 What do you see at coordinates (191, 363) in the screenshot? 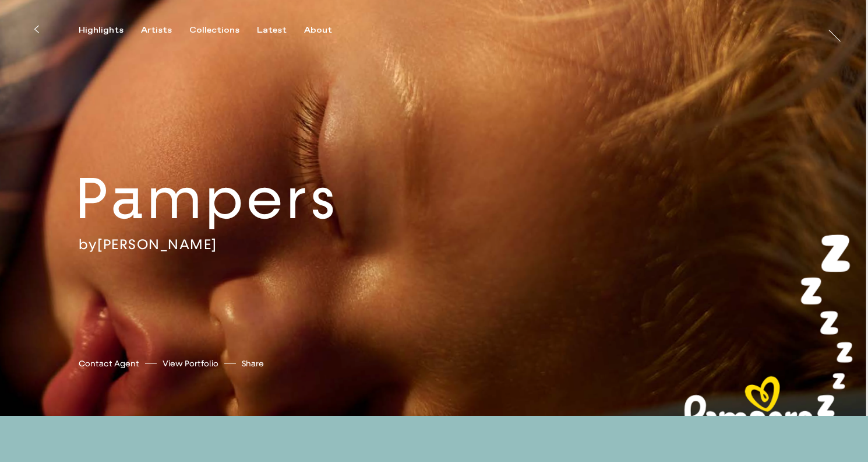
I see `a: View Portfolio` at bounding box center [191, 363].